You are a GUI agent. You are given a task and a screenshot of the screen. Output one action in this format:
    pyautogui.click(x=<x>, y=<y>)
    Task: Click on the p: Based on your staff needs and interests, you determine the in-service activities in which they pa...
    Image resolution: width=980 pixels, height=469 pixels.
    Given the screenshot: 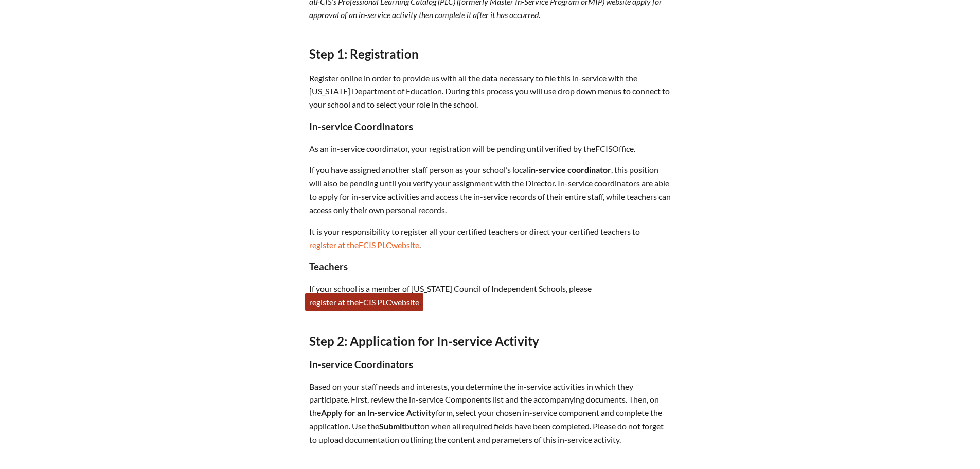 What is the action you would take?
    pyautogui.click(x=490, y=413)
    